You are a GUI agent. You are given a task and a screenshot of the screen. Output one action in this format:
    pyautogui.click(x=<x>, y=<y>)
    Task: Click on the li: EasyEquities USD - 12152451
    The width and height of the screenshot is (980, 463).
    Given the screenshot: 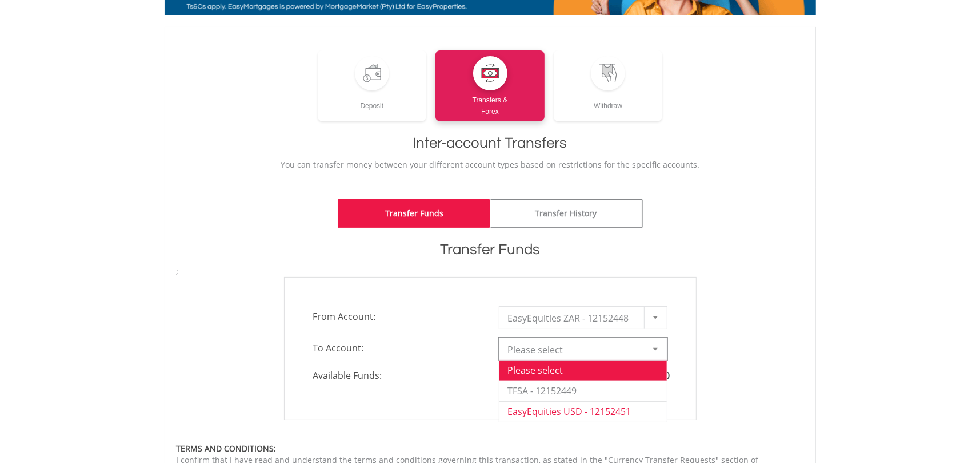 What is the action you would take?
    pyautogui.click(x=583, y=411)
    